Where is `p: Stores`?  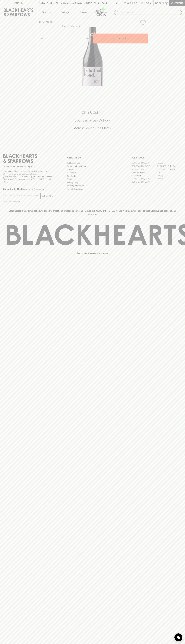 p: Stores is located at coordinates (83, 12).